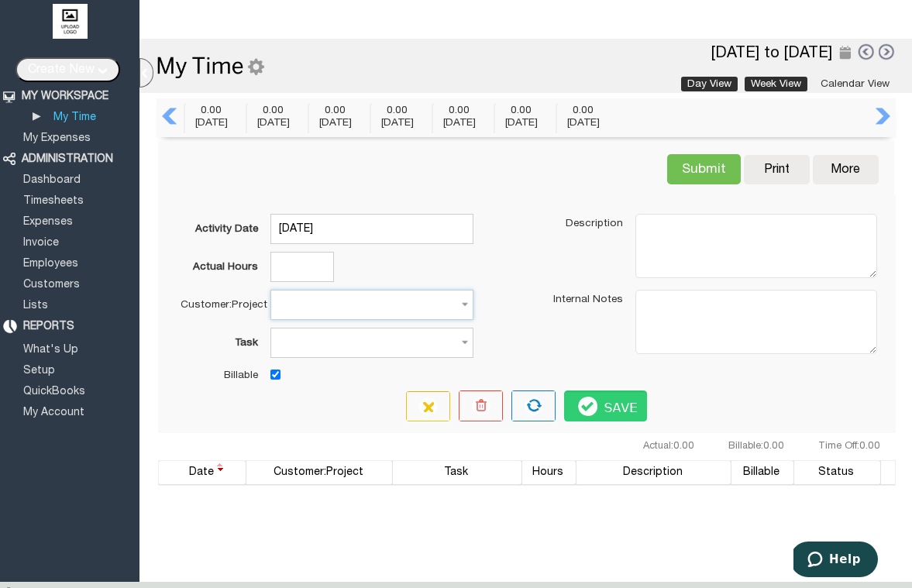 The height and width of the screenshot is (588, 912). Describe the element at coordinates (51, 284) in the screenshot. I see `a: Customers` at that location.